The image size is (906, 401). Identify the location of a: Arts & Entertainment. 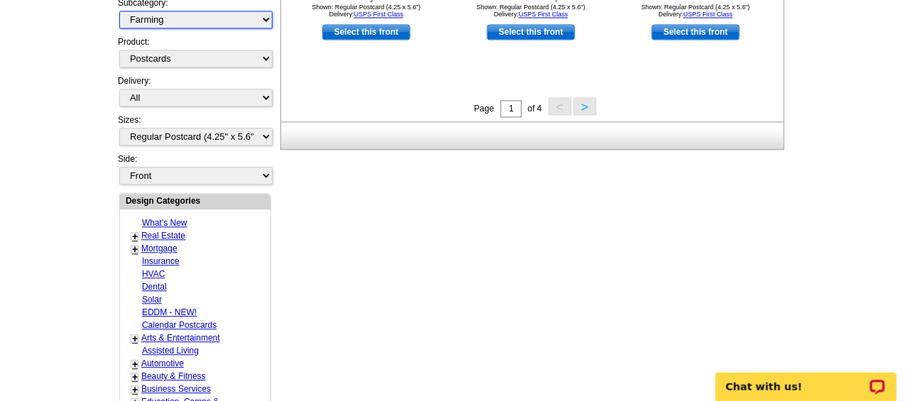
(180, 338).